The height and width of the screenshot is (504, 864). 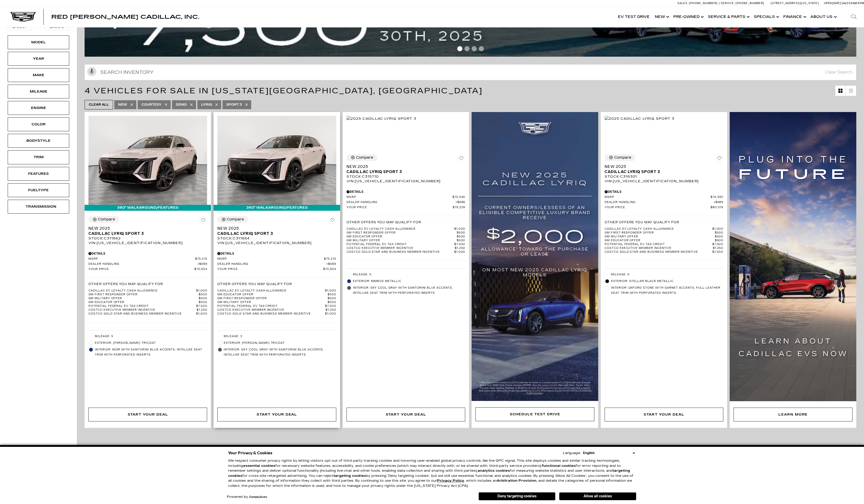 What do you see at coordinates (406, 197) in the screenshot?
I see `a: MSRP $75,540` at bounding box center [406, 197].